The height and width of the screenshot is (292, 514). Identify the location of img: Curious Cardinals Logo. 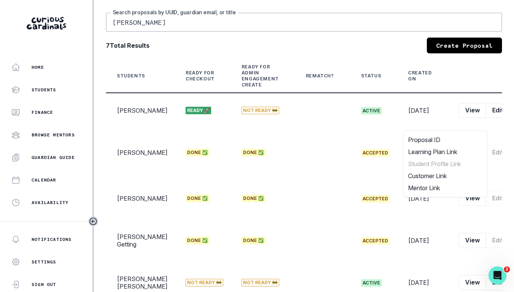
(46, 23).